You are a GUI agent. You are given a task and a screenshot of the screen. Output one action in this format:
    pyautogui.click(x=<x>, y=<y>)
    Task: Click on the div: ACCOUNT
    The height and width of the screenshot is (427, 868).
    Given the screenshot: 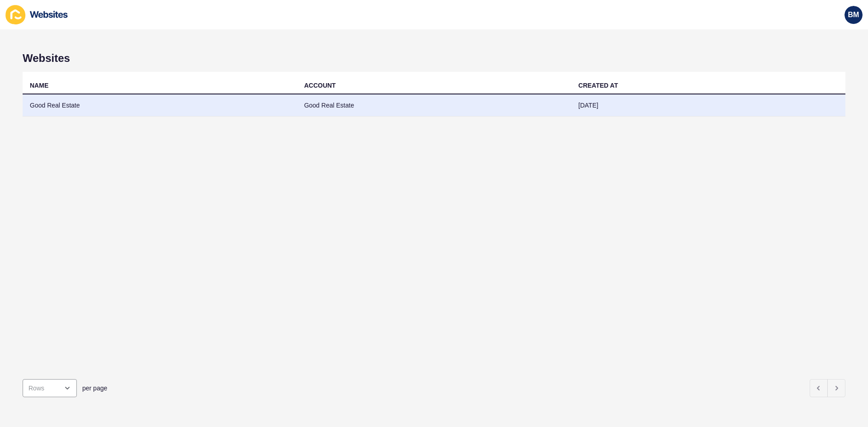 What is the action you would take?
    pyautogui.click(x=320, y=85)
    